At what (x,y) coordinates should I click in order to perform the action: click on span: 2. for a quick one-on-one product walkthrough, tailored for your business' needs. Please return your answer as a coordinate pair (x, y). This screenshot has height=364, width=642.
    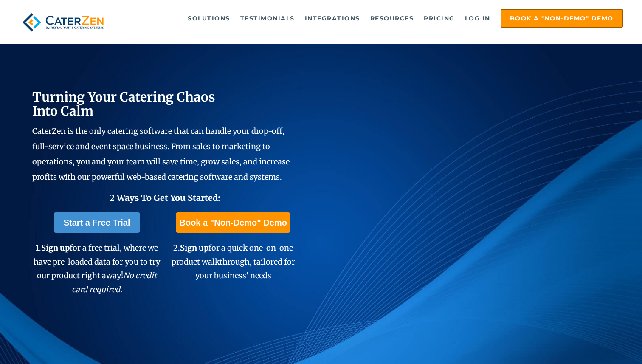
    Looking at the image, I should click on (233, 261).